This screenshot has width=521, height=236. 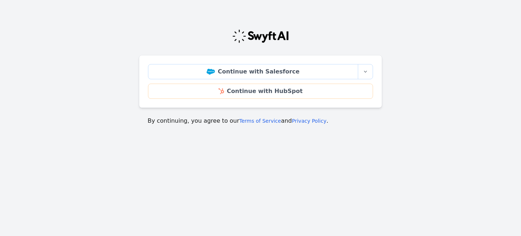 What do you see at coordinates (309, 121) in the screenshot?
I see `a: Privacy Policy` at bounding box center [309, 121].